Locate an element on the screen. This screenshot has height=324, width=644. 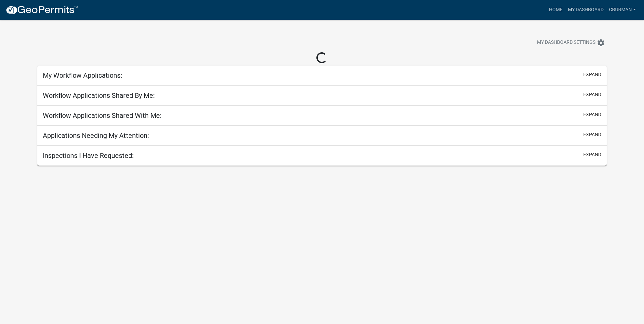
h5: Workflow Applications Shared By Me: is located at coordinates (99, 96).